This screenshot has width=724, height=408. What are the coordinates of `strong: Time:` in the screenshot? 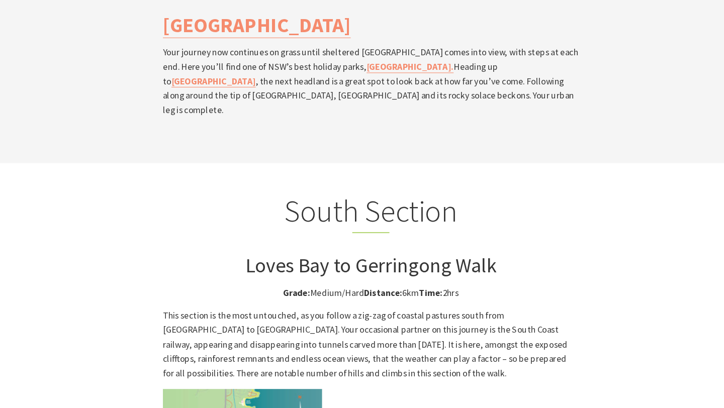 It's located at (419, 299).